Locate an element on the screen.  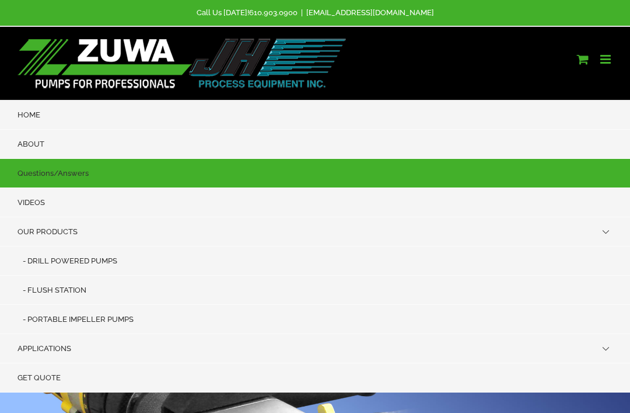
img: ZuwaUSA Drill Pumps - Questions and Answers is located at coordinates (182, 63).